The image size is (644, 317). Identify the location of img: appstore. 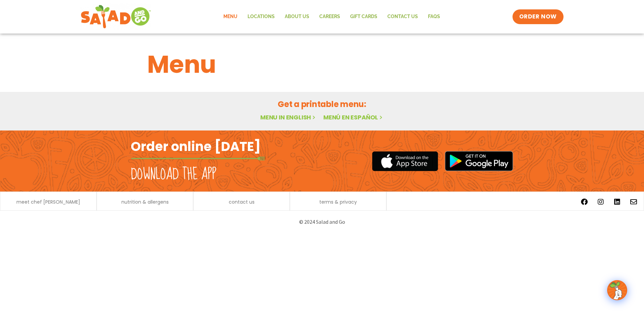
(405, 161).